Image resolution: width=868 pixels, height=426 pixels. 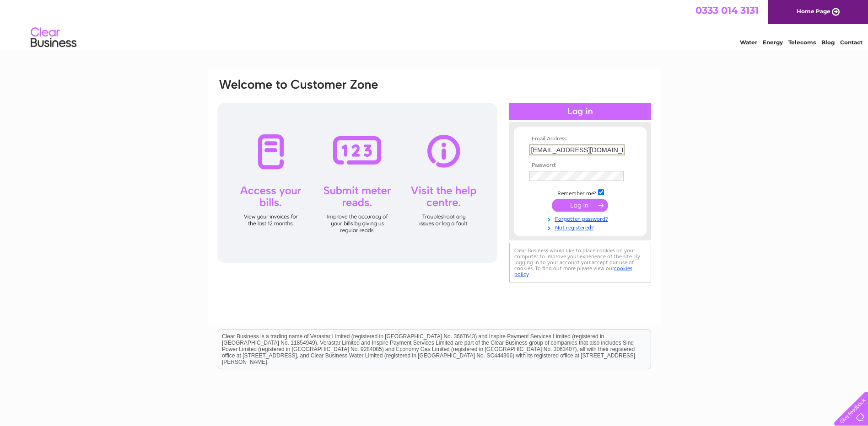 What do you see at coordinates (727, 10) in the screenshot?
I see `span: 0333 014 3131` at bounding box center [727, 10].